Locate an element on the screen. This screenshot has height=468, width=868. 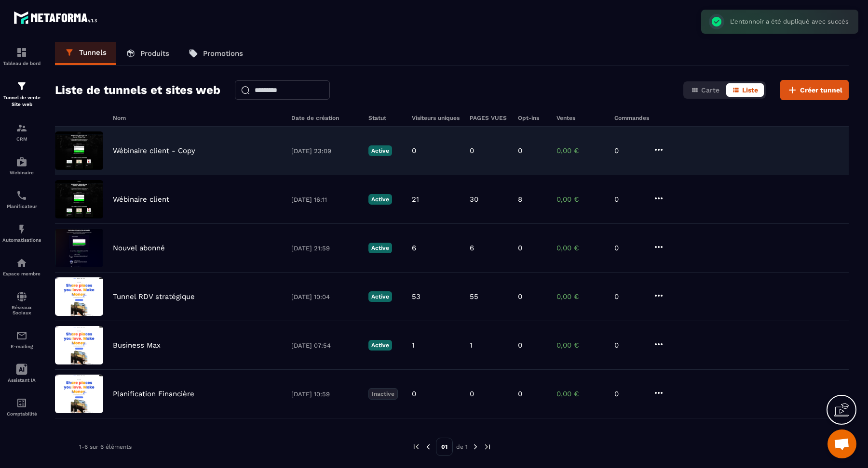
p: 53 is located at coordinates (416, 296).